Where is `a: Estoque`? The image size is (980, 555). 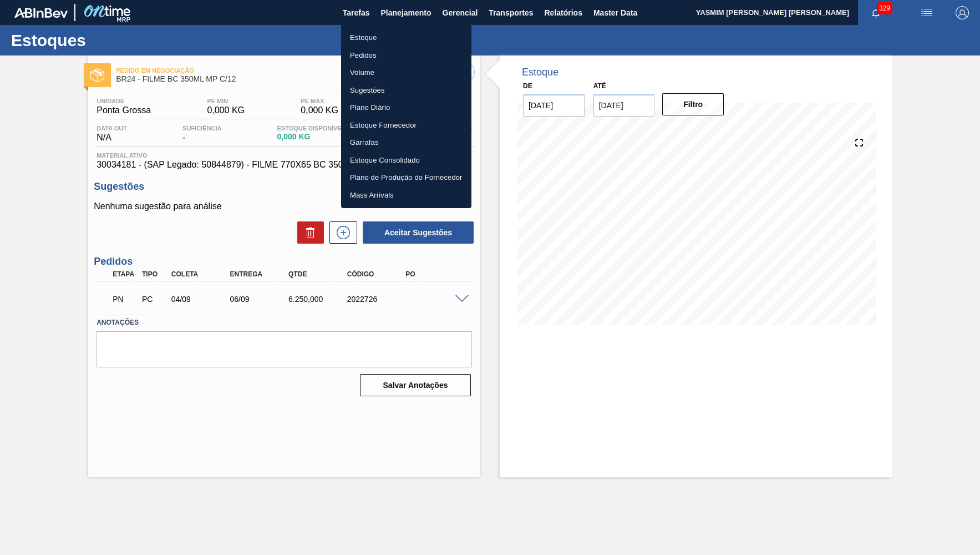
a: Estoque is located at coordinates (406, 38).